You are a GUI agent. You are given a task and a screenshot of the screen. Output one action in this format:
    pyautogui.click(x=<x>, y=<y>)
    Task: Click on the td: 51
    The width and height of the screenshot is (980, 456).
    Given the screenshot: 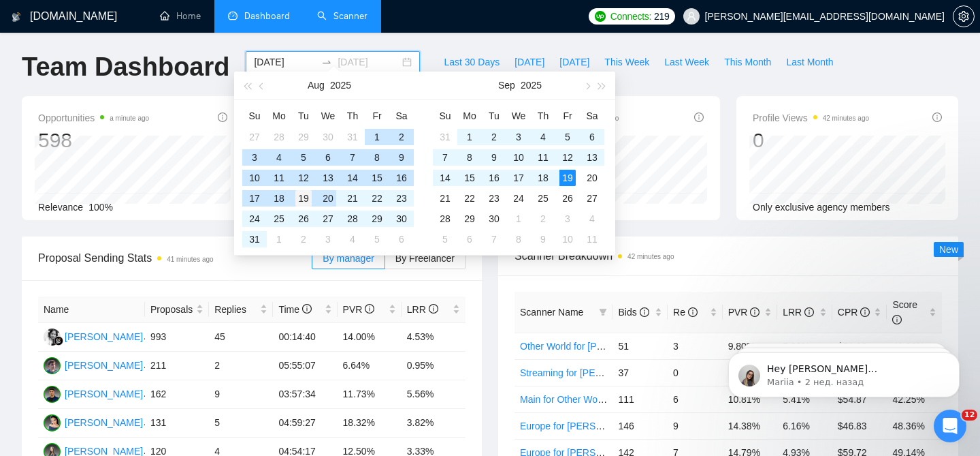 What is the action you would take?
    pyautogui.click(x=640, y=345)
    